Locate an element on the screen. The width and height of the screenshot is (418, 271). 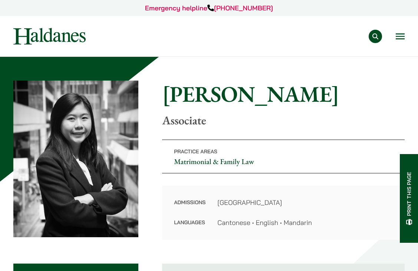
a: Matrimonial & Family Law is located at coordinates (214, 161).